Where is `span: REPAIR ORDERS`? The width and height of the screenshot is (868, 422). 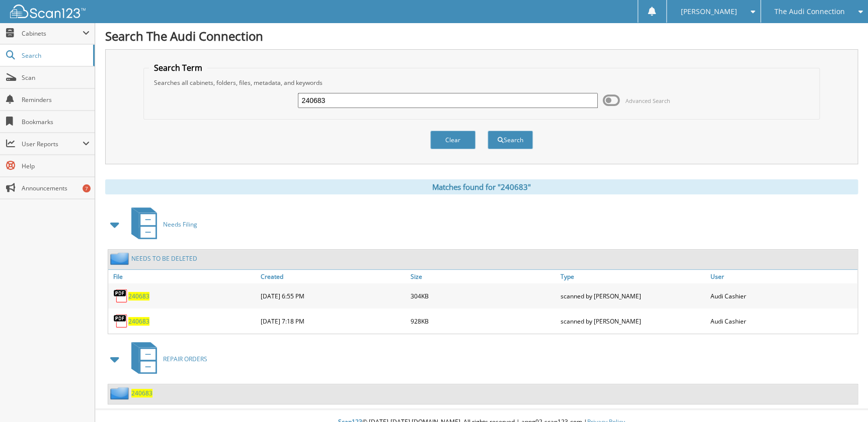 span: REPAIR ORDERS is located at coordinates (185, 359).